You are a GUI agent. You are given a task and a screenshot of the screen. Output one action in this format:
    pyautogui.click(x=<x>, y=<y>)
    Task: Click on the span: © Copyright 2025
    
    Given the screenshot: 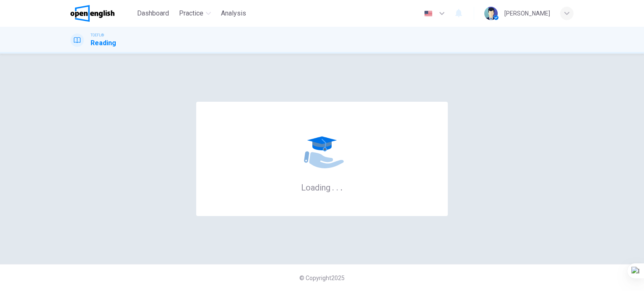 What is the action you would take?
    pyautogui.click(x=322, y=278)
    